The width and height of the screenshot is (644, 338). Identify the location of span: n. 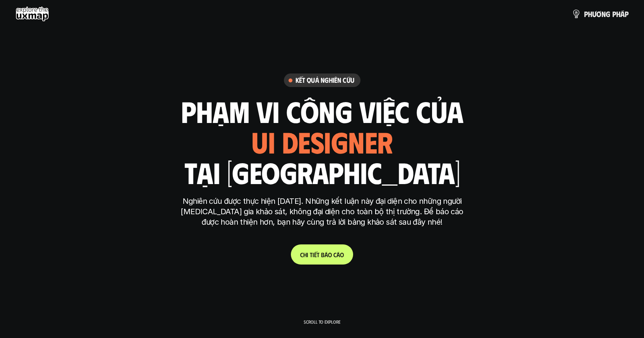
(603, 14).